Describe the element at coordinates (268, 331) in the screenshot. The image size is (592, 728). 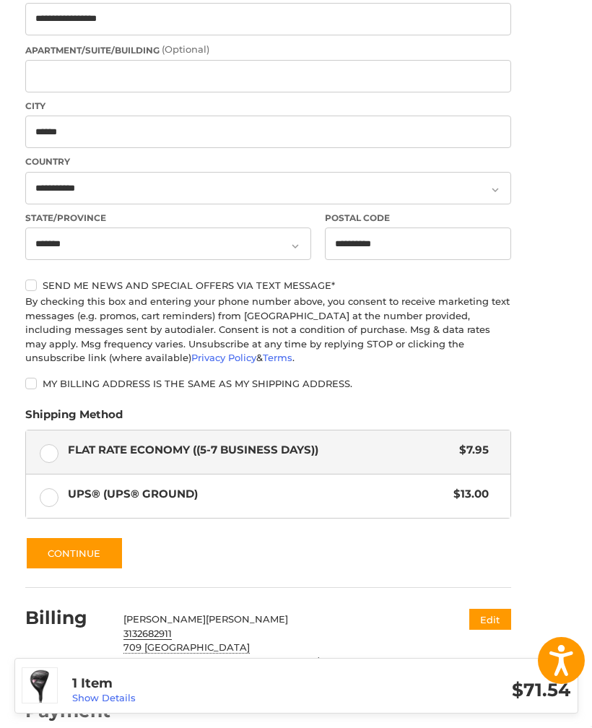
I see `div: By checking this box and entering your phone number above, you consent to receive marketing text ...` at that location.